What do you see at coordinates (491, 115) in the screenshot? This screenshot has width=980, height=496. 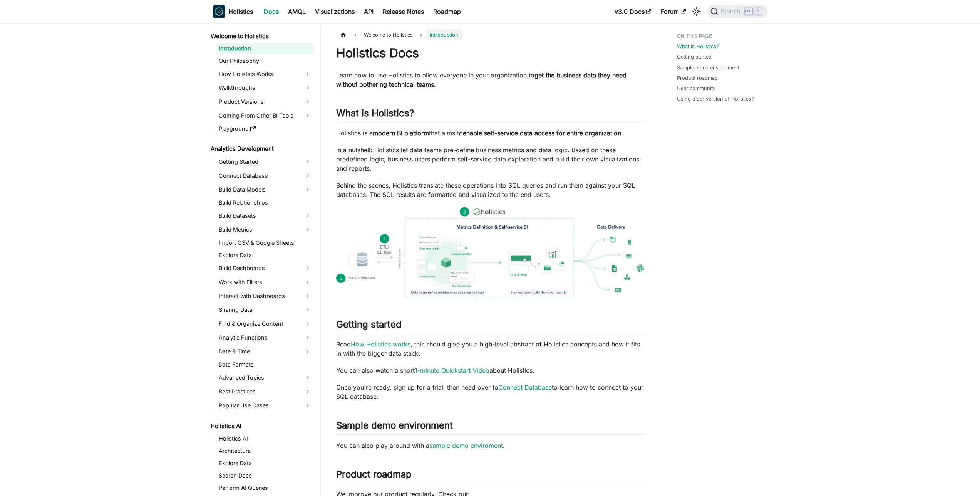 I see `h2: What is Holistics?` at bounding box center [491, 115].